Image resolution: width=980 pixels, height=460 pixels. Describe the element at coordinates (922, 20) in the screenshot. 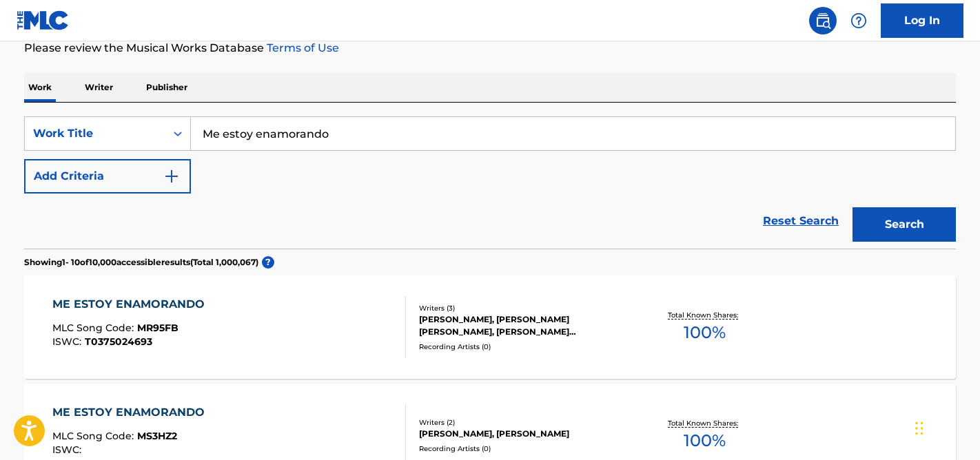

I see `a: Log In` at that location.